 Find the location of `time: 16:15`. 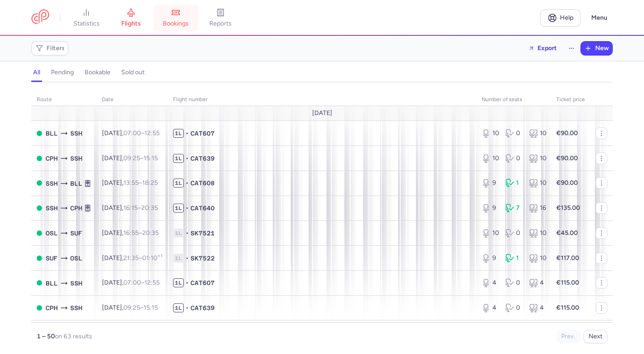

time: 16:15 is located at coordinates (131, 208).